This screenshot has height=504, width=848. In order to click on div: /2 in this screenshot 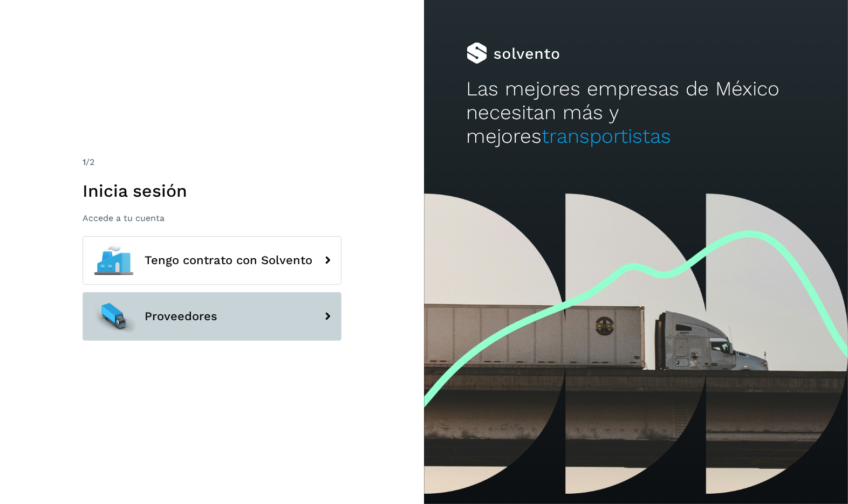, I will do `click(212, 163)`.